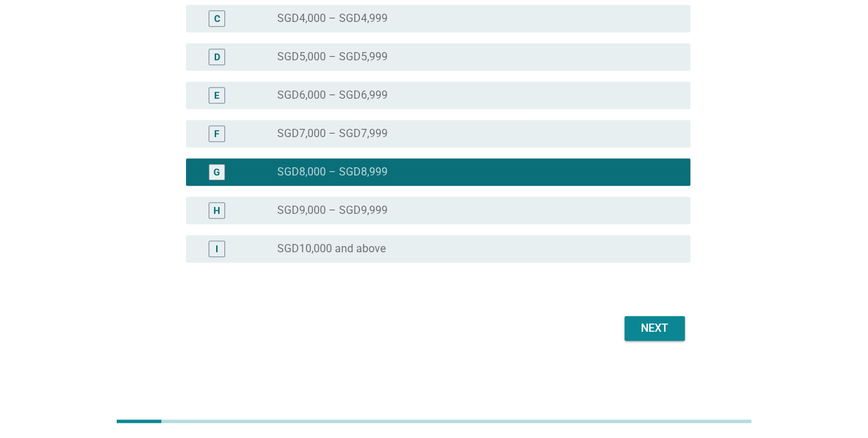  What do you see at coordinates (332, 96) in the screenshot?
I see `label: SGD6,000 – SGD6,999` at bounding box center [332, 96].